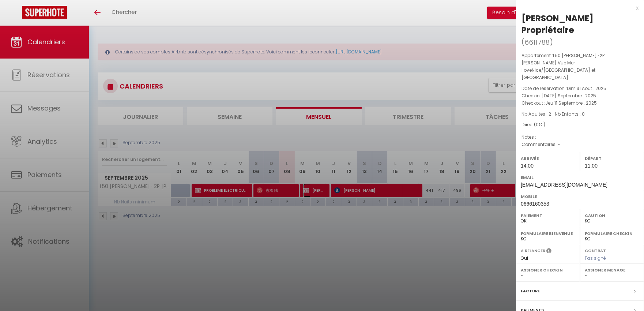 Image resolution: width=644 pixels, height=311 pixels. I want to click on label: Formulaire Bienvenue, so click(548, 233).